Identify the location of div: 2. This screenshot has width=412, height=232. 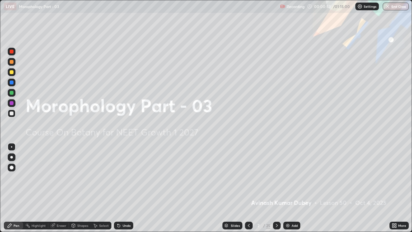
(259, 226).